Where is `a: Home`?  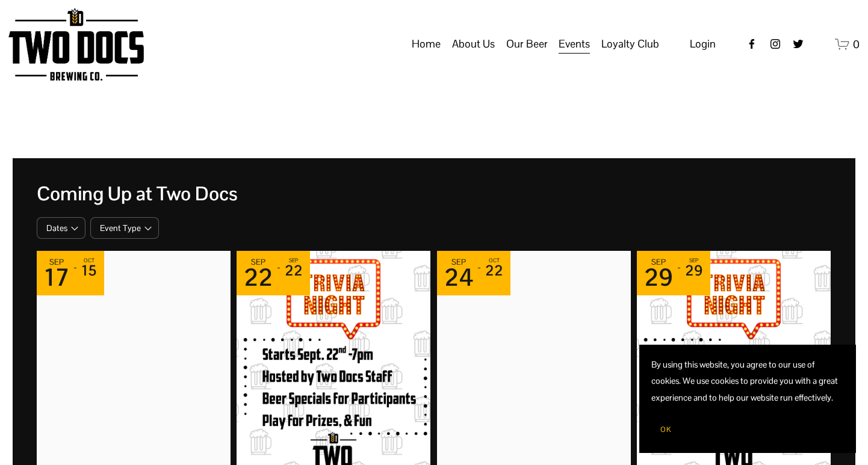
a: Home is located at coordinates (426, 45).